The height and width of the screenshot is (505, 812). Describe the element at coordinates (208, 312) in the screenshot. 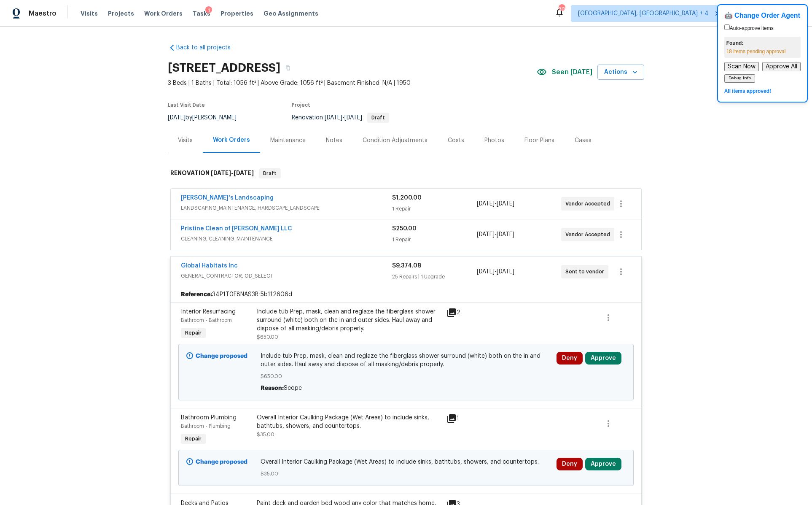

I see `span: Interior Resurfacing` at that location.